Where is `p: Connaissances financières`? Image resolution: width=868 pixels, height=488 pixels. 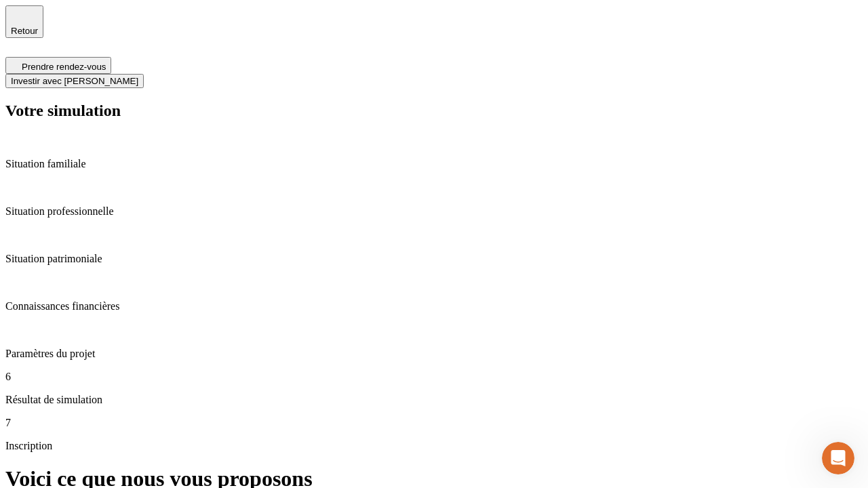 p: Connaissances financières is located at coordinates (434, 306).